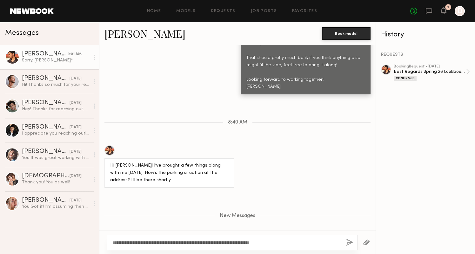 The height and width of the screenshot is (254, 475). What do you see at coordinates (405, 78) in the screenshot?
I see `div: Confirmed` at bounding box center [405, 78].